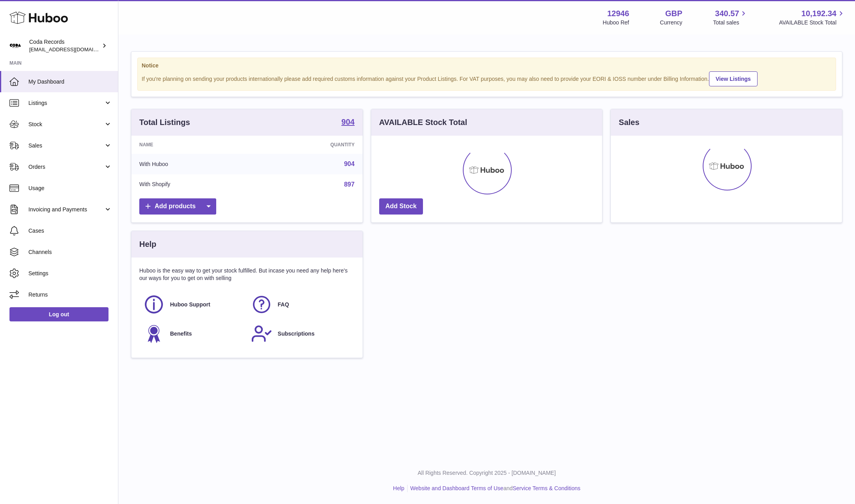 The width and height of the screenshot is (855, 504). I want to click on a: Help, so click(399, 488).